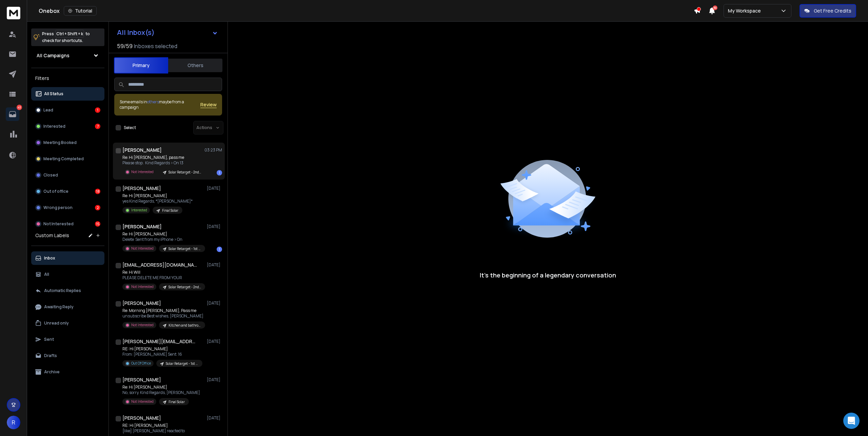  I want to click on button: Unread only, so click(67, 323).